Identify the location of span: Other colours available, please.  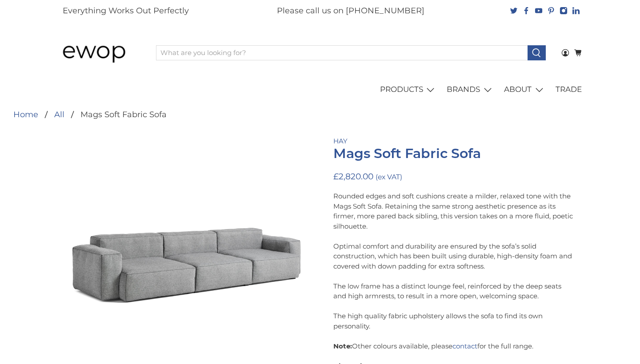
(402, 346).